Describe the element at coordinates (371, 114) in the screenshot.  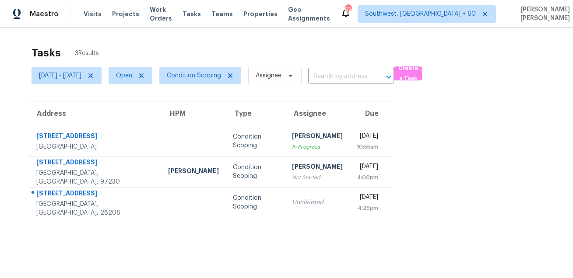
I see `th: Due` at that location.